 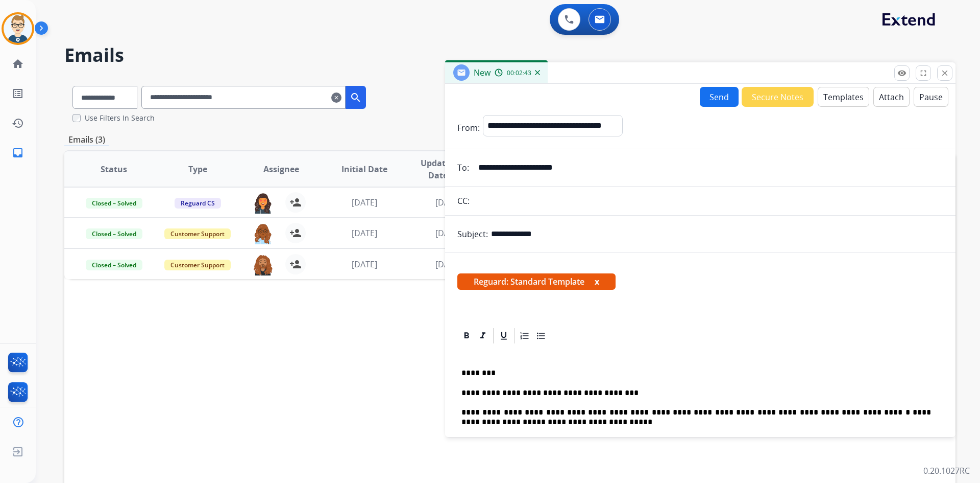 What do you see at coordinates (365, 169) in the screenshot?
I see `span: Initial Date` at bounding box center [365, 169].